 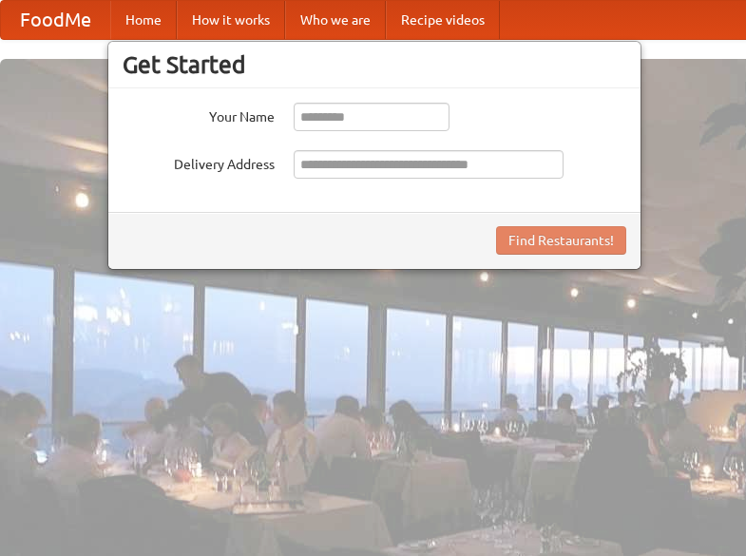 What do you see at coordinates (143, 20) in the screenshot?
I see `a: Home` at bounding box center [143, 20].